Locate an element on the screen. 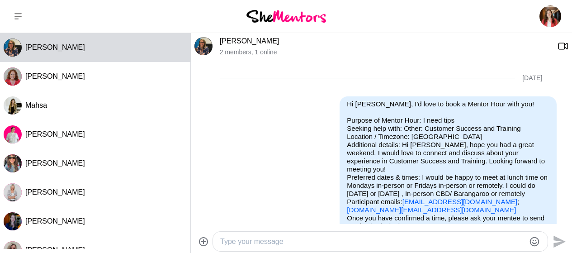 This screenshot has width=572, height=253. div: Mahsa is located at coordinates (13, 105).